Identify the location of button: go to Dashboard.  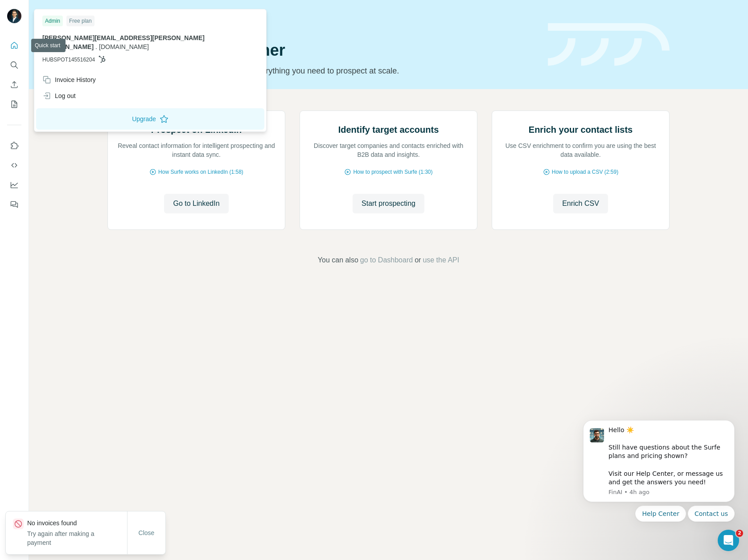
(387, 261).